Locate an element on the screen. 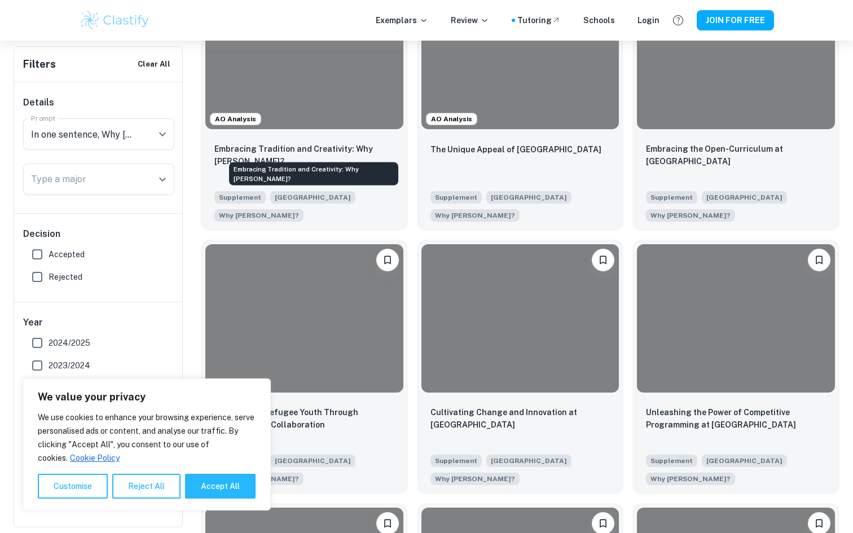  span: Accepted is located at coordinates (67, 254).